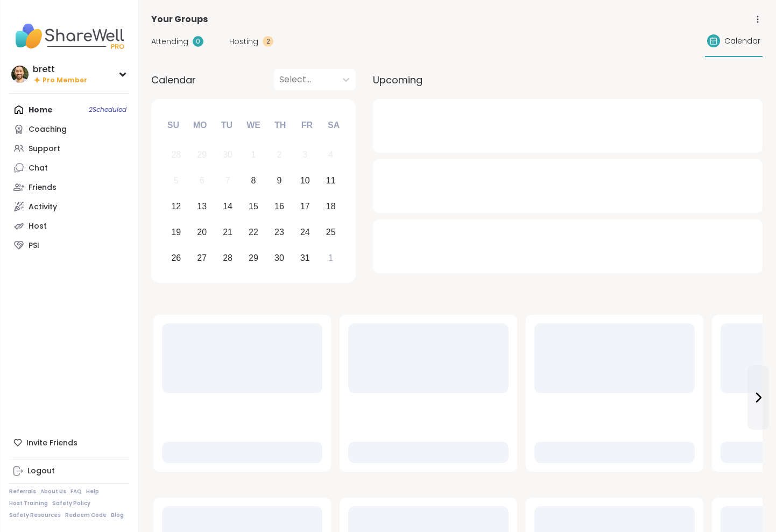 This screenshot has height=532, width=776. What do you see at coordinates (331, 206) in the screenshot?
I see `div: 18` at bounding box center [331, 206].